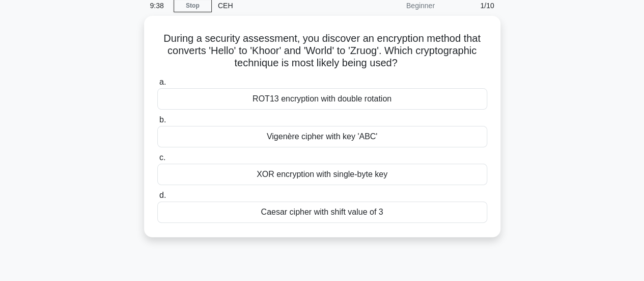 Image resolution: width=644 pixels, height=281 pixels. What do you see at coordinates (322, 51) in the screenshot?
I see `h5: During a security assessment, you discover an encryption method that converts 'Hello' to 'Khoor' ...` at bounding box center [322, 51].